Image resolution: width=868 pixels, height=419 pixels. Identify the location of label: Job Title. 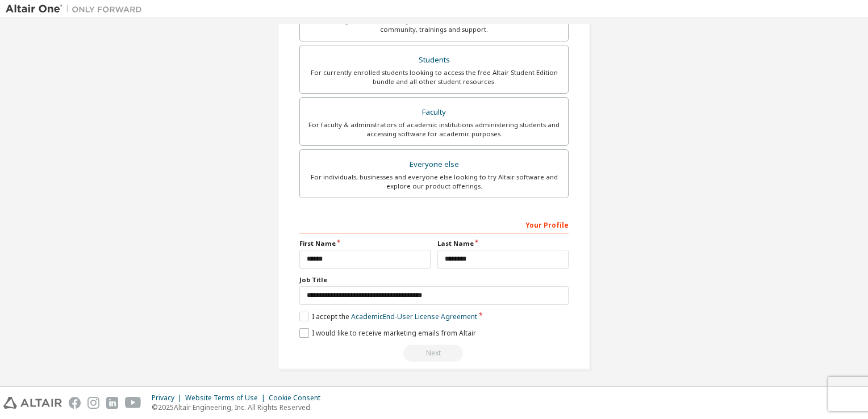
(434, 280).